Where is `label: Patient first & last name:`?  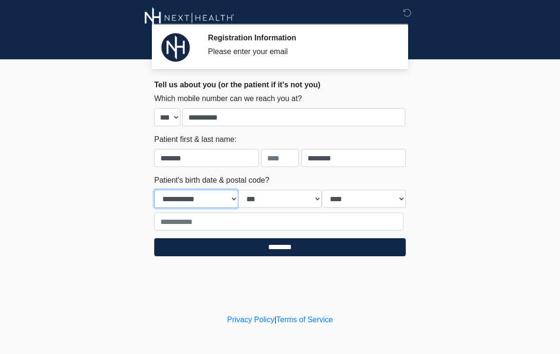
label: Patient first & last name: is located at coordinates (195, 140).